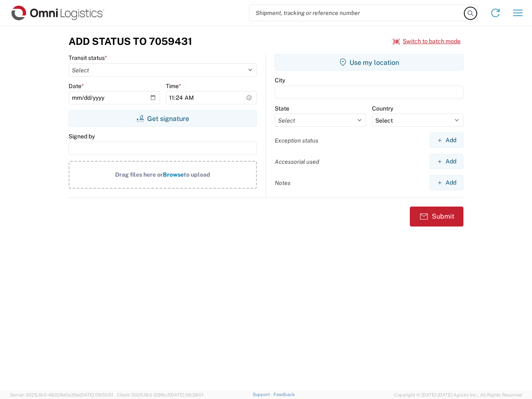 This screenshot has height=399, width=532. What do you see at coordinates (197, 174) in the screenshot?
I see `span: to upload` at bounding box center [197, 174].